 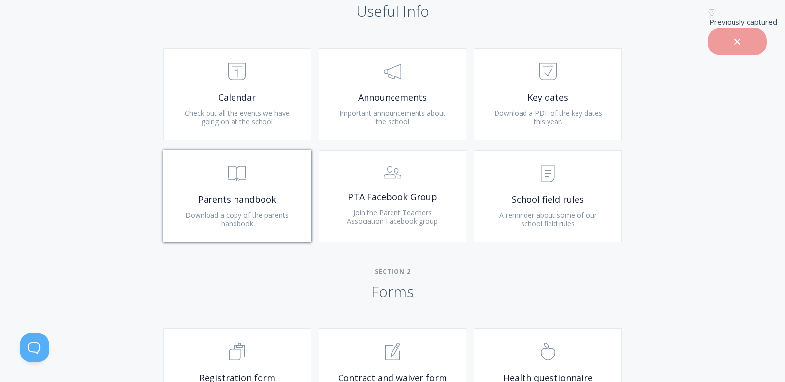 I want to click on span: Download a copy of the parents handbook, so click(x=237, y=219).